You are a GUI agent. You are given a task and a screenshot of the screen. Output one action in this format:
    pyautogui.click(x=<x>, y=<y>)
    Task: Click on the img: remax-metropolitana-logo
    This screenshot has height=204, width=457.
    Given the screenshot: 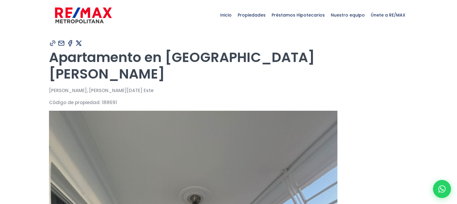 What is the action you would take?
    pyautogui.click(x=83, y=15)
    